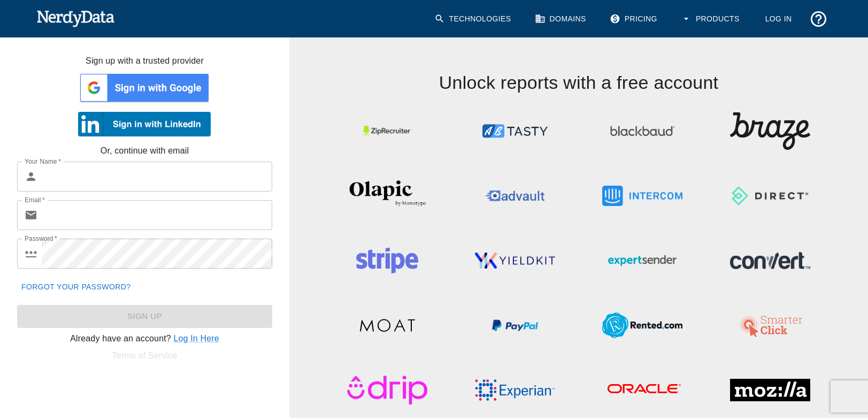 This screenshot has height=420, width=868. What do you see at coordinates (387, 390) in the screenshot?
I see `img: Drip` at bounding box center [387, 390].